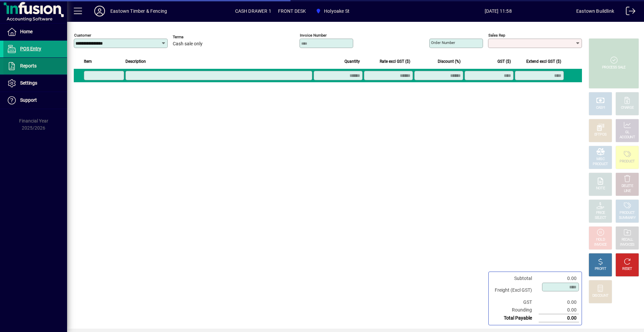  I want to click on span: Discount (%), so click(449, 61).